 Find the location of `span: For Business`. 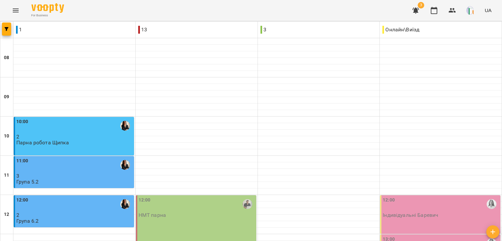

span: For Business is located at coordinates (48, 15).